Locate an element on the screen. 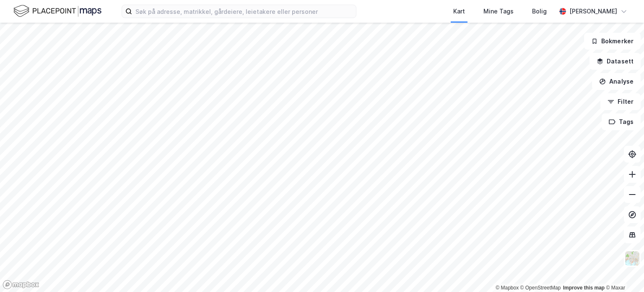 This screenshot has width=644, height=292. div: Kart is located at coordinates (459, 11).